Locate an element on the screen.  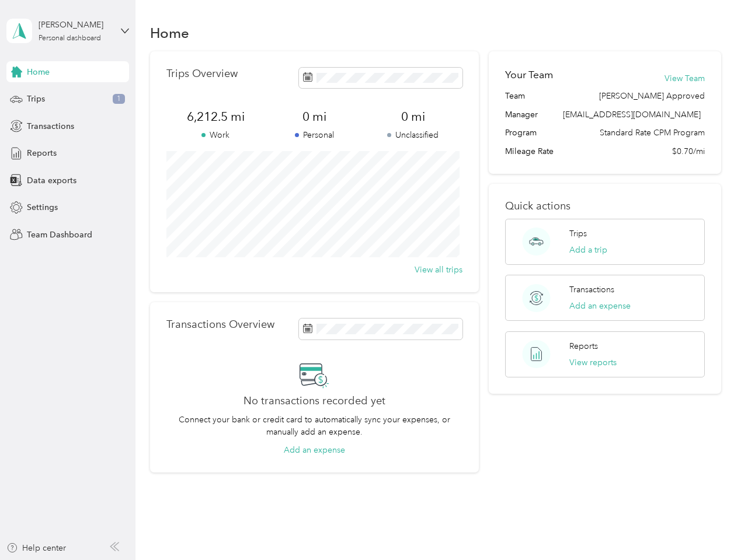
span: $0.70/mi is located at coordinates (689, 151).